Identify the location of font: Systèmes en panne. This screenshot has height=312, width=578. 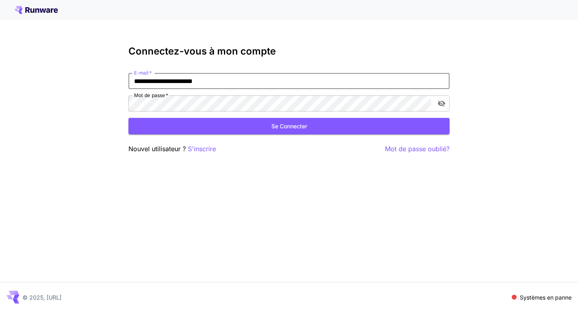
(545, 297).